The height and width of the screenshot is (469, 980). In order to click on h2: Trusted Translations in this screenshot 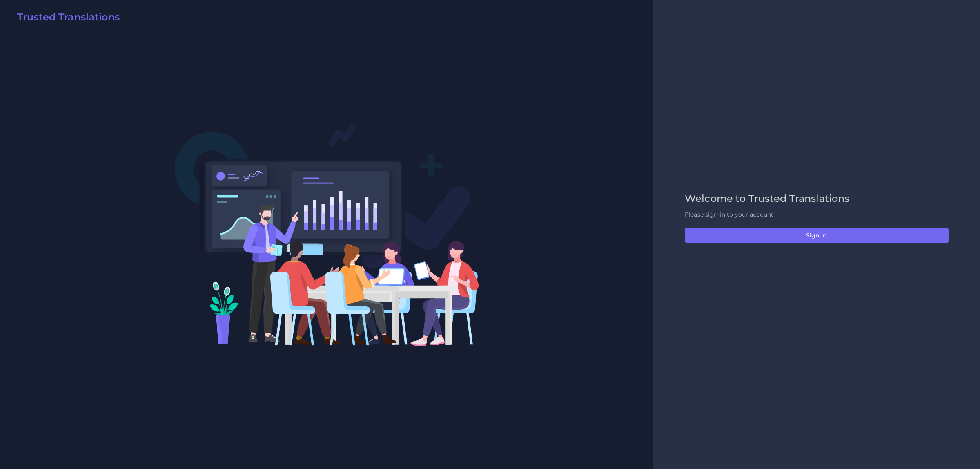, I will do `click(68, 17)`.